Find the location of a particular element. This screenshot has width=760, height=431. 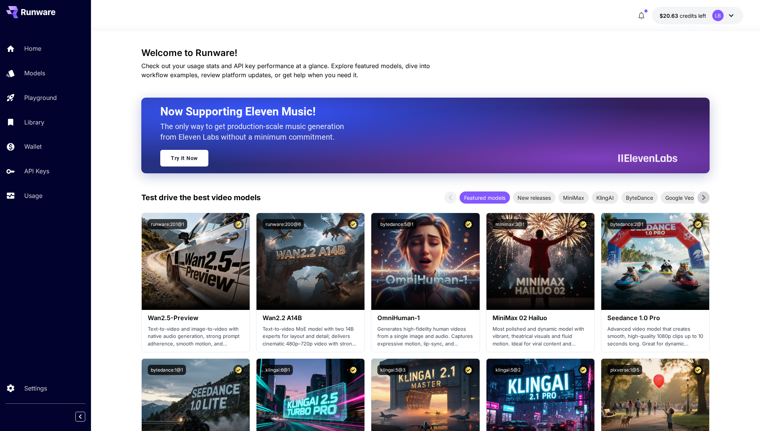

div: ByteDance is located at coordinates (639, 198).